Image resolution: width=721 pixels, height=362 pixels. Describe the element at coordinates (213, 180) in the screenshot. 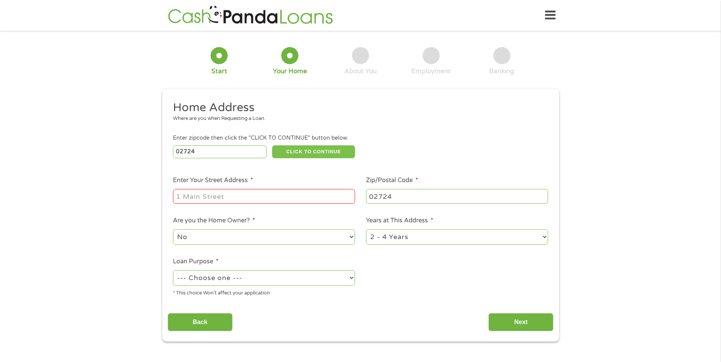

I see `label: Enter Your Street Address` at that location.